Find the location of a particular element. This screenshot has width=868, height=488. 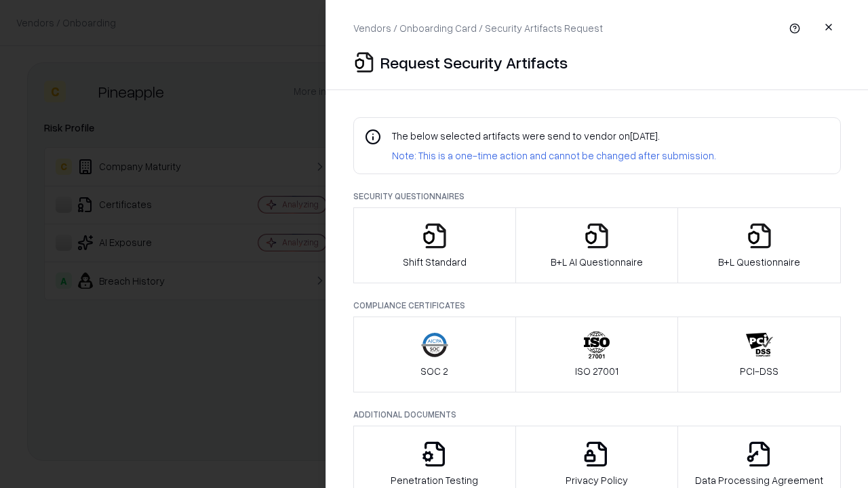

button: B+L AI Questionnaire is located at coordinates (597, 245).